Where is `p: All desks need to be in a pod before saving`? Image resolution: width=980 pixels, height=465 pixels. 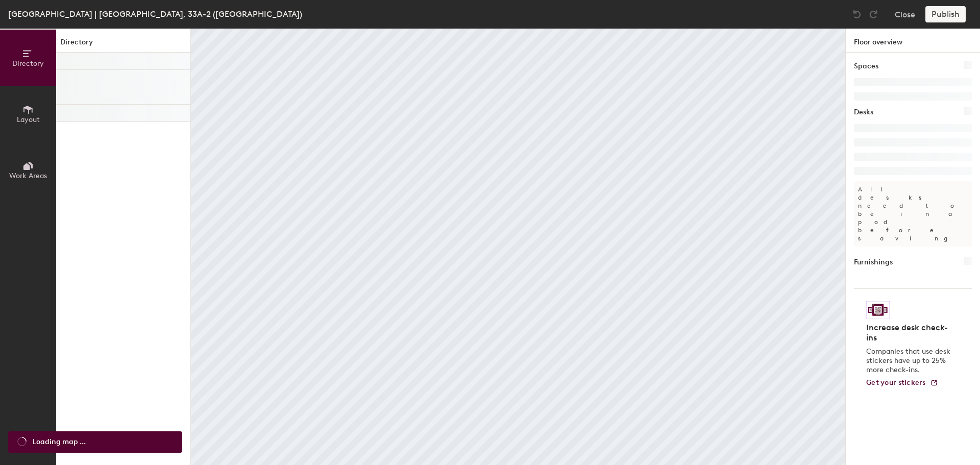 p: All desks need to be in a pod before saving is located at coordinates (913, 214).